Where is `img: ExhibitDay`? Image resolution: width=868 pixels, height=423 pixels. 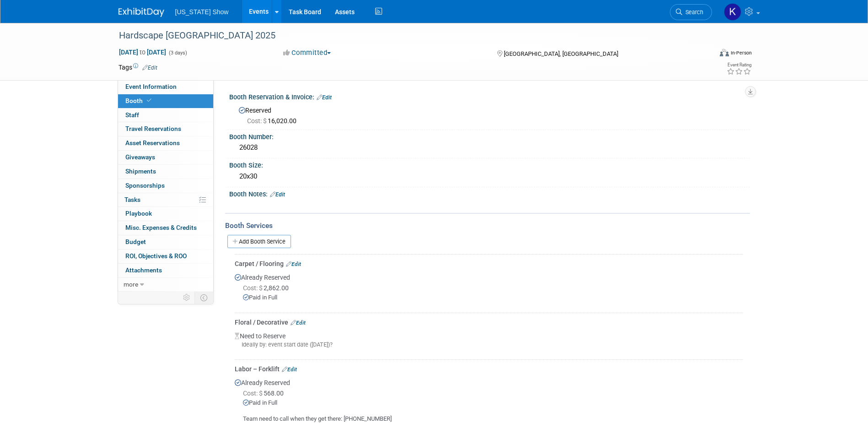 img: ExhibitDay is located at coordinates (141, 12).